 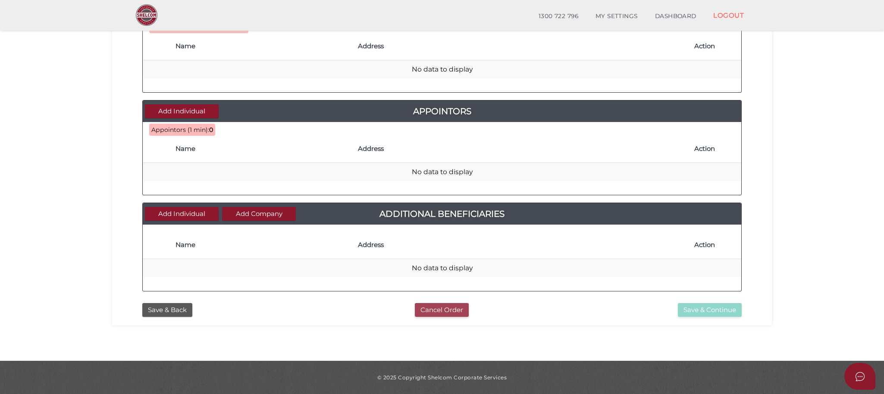 What do you see at coordinates (442, 377) in the screenshot?
I see `div: © 2025 Copyright Shelcom Corporate Services` at bounding box center [442, 377].